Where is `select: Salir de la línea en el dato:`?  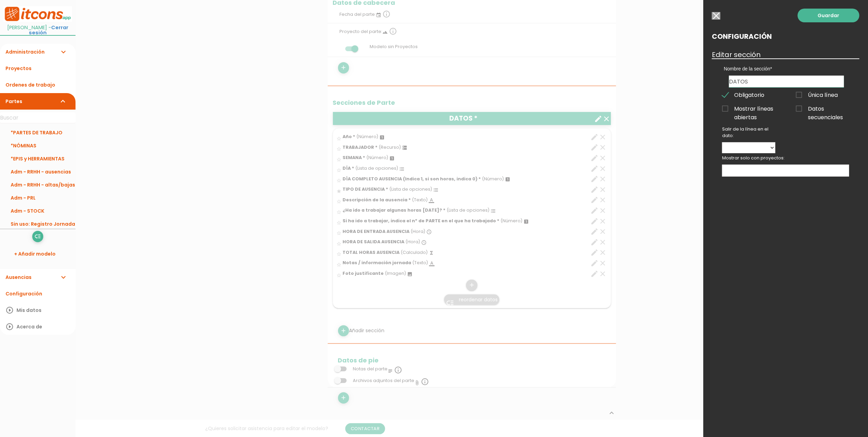
select: Salir de la línea en el dato: is located at coordinates (748, 147).